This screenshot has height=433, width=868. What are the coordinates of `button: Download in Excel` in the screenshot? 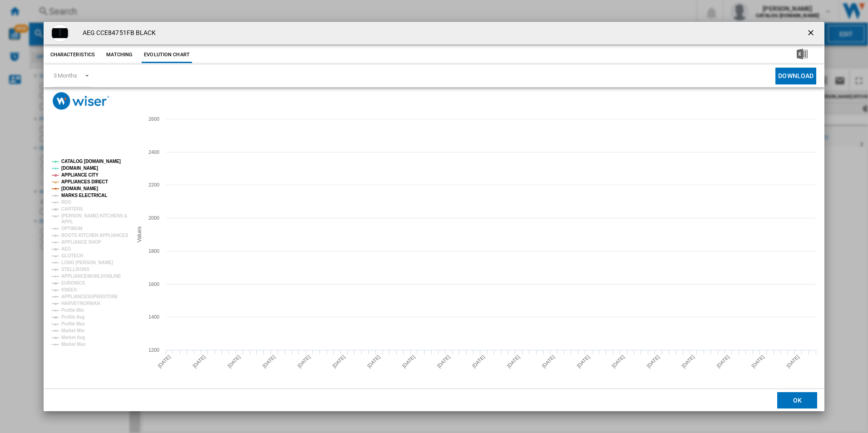 It's located at (802, 55).